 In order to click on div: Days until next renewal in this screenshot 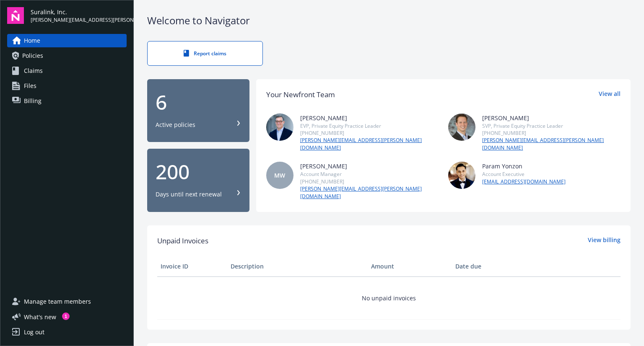, I will do `click(189, 194)`.